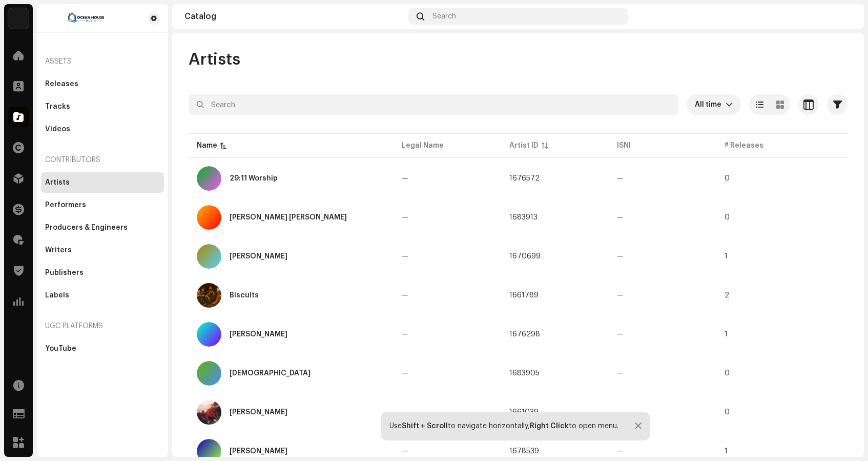 The width and height of the screenshot is (868, 461). What do you see at coordinates (58, 250) in the screenshot?
I see `div: Writers` at bounding box center [58, 250].